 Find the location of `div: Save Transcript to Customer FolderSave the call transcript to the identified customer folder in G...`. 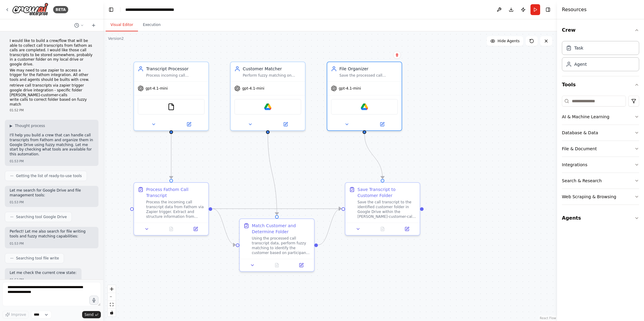

div: Save Transcript to Customer FolderSave the call transcript to the identified customer folder in G... is located at coordinates (382, 209).